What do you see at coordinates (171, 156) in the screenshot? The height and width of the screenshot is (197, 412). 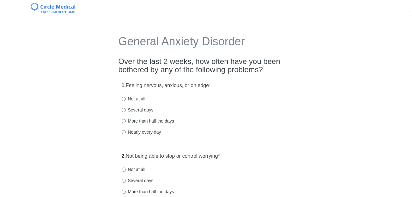 I see `label: Not being able to stop or control worrying` at bounding box center [171, 156].